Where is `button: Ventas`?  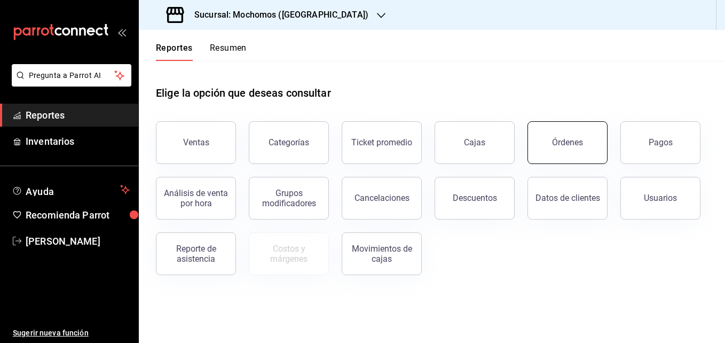 button: Ventas is located at coordinates (196, 143).